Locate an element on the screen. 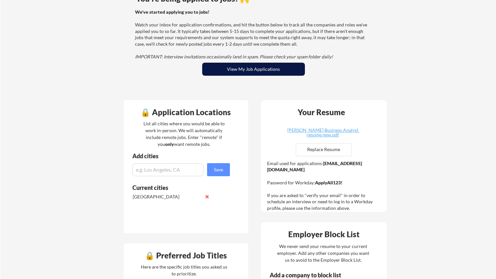 Image resolution: width=496 pixels, height=279 pixels. button: View My Job Applications is located at coordinates (253, 69).